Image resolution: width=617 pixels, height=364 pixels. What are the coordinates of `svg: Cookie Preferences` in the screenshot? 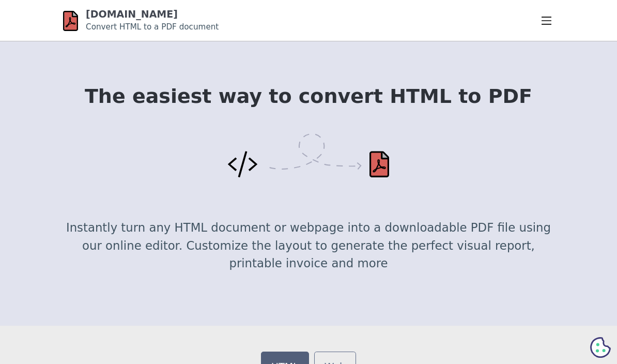 It's located at (601, 348).